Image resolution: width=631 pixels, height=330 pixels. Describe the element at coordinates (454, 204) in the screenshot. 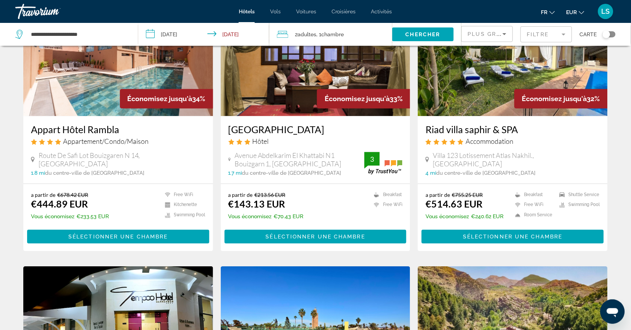

I see `ins: €514.63 EUR` at that location.